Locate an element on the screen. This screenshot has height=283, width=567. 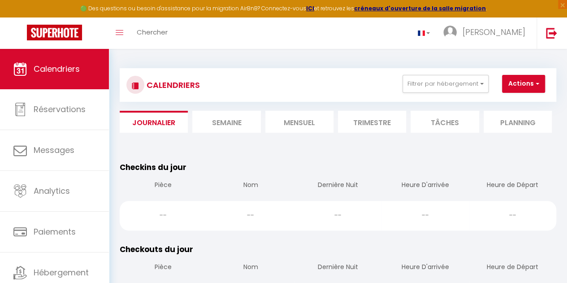
button: Ouvrir le widget de chat LiveChat is located at coordinates (21, 17).